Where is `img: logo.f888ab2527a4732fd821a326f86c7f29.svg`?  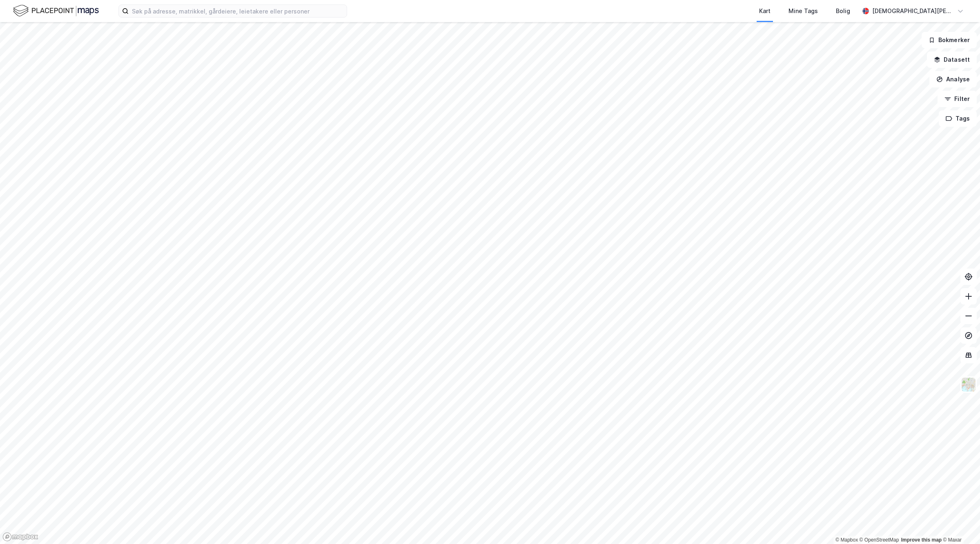
img: logo.f888ab2527a4732fd821a326f86c7f29.svg is located at coordinates (56, 11).